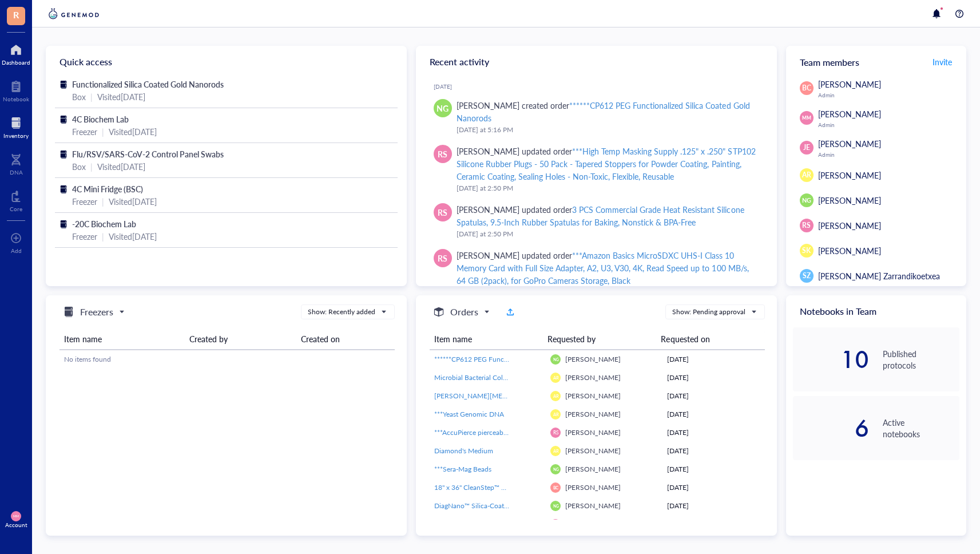 The width and height of the screenshot is (980, 554). I want to click on div: Notebook, so click(16, 99).